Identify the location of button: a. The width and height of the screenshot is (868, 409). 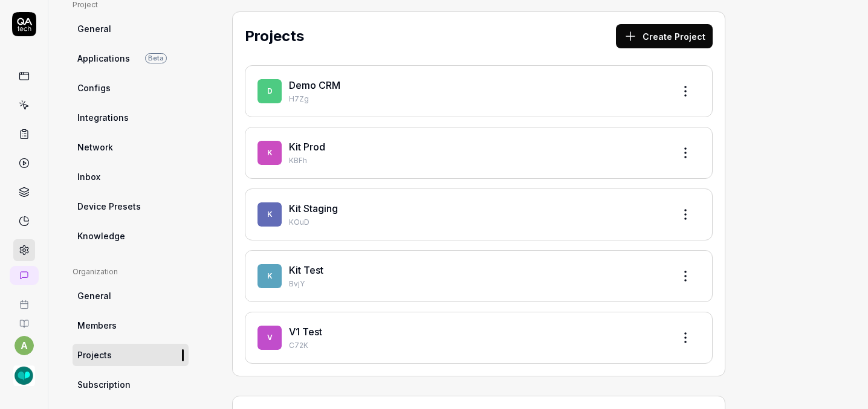
(24, 345).